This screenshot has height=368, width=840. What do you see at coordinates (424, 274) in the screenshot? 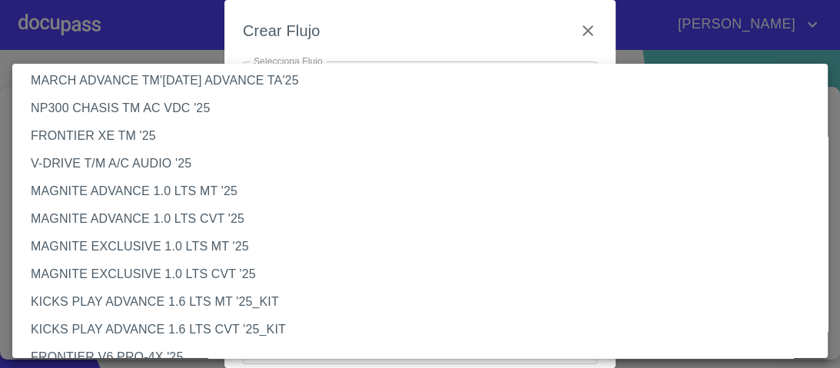
I see `li: MAGNITE EXCLUSIVE 1.0 LTS CVT '25` at bounding box center [424, 274].